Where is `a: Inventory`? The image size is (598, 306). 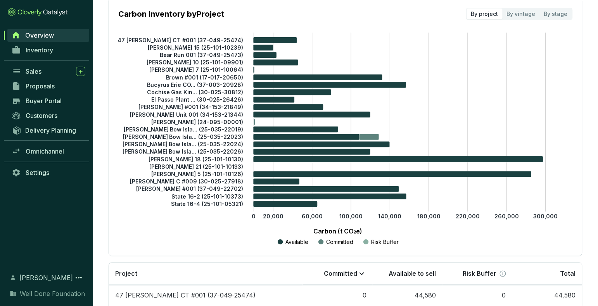
a: Inventory is located at coordinates (48, 50).